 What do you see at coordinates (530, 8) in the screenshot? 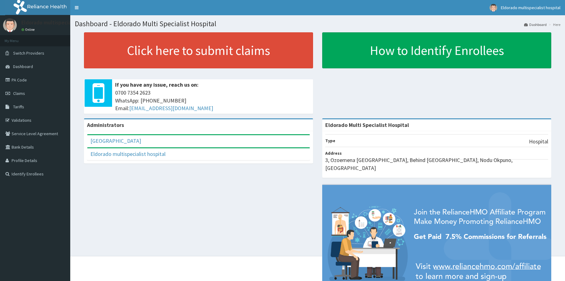
I see `span: Eldorado multispecialist hospital` at bounding box center [530, 8].